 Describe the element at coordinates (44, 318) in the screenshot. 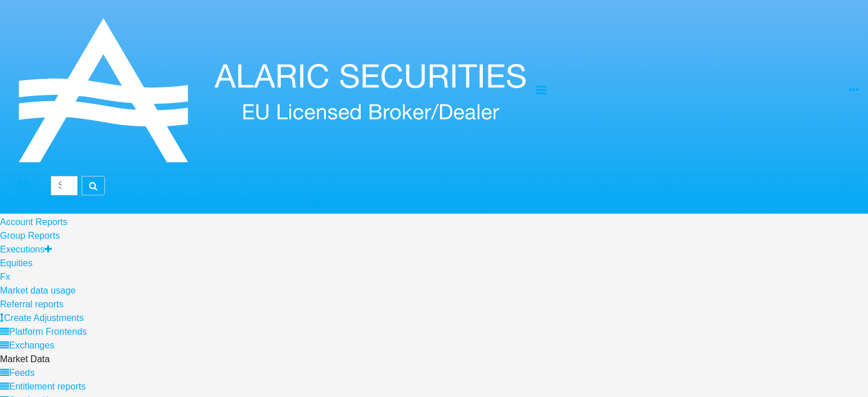

I see `span: Create Adjustments` at that location.